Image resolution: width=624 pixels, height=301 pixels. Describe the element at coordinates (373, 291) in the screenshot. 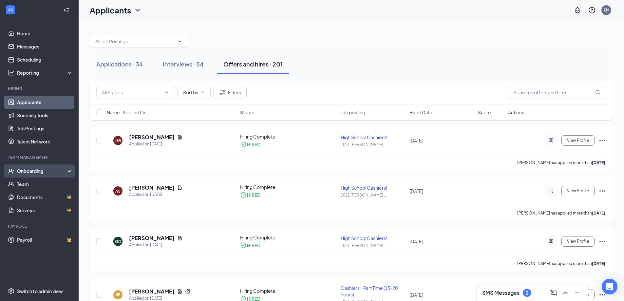

I see `div: Cashiers - Part Time (15-20 hours)` at that location.